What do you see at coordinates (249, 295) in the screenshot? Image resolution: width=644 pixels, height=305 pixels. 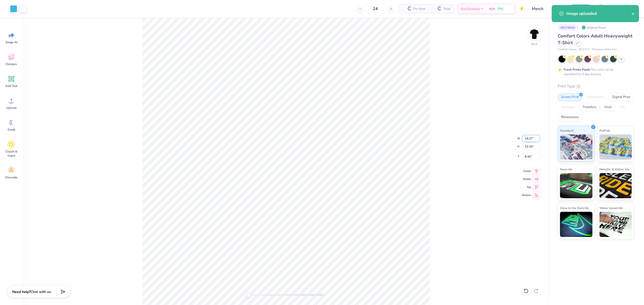 I see `div: Accessibility label` at bounding box center [249, 295].